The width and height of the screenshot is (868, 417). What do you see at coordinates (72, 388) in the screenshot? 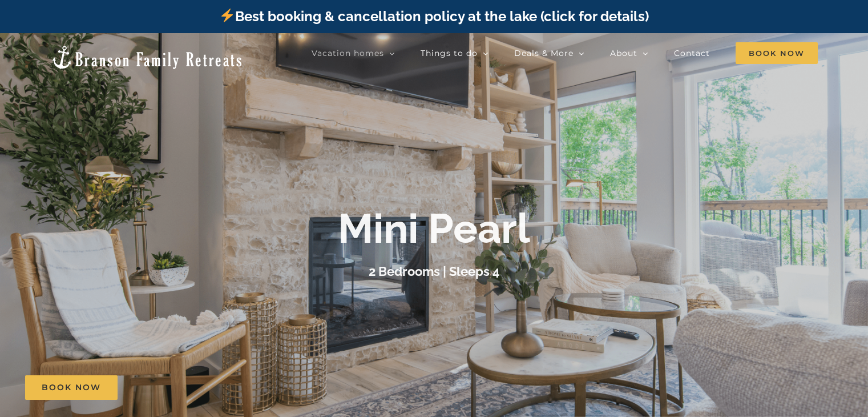
I see `a: Book Now` at bounding box center [72, 388].